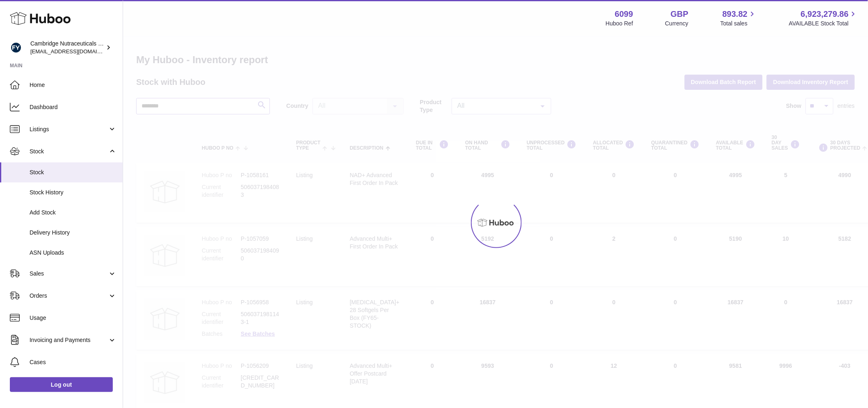 The height and width of the screenshot is (408, 868). Describe the element at coordinates (68, 340) in the screenshot. I see `span: Invoicing and Payments` at that location.